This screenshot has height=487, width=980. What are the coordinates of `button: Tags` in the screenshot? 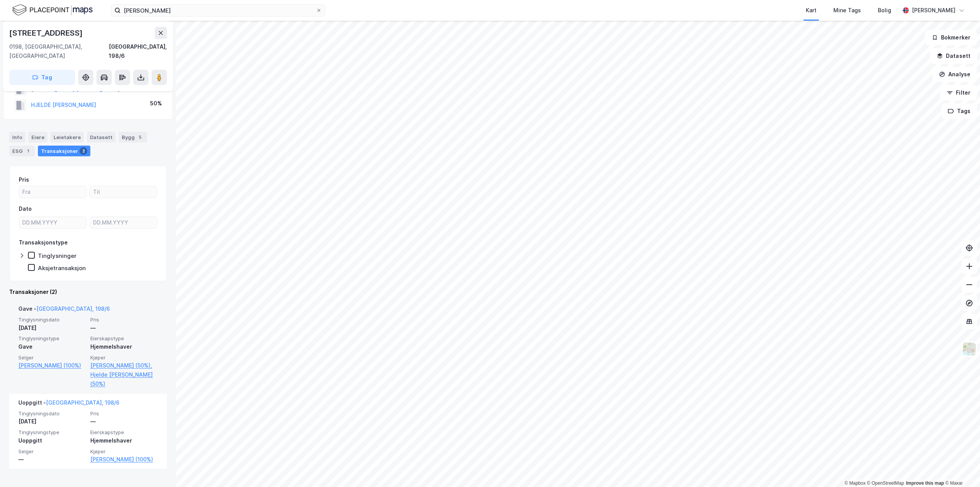 It's located at (959, 111).